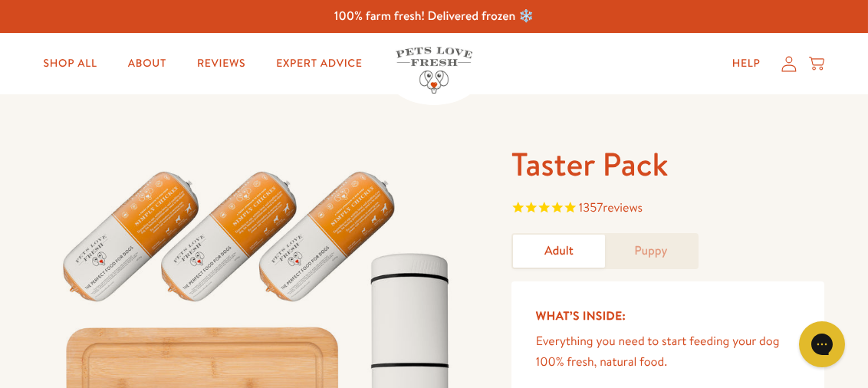  Describe the element at coordinates (611, 208) in the screenshot. I see `span: 1357 reviews` at that location.